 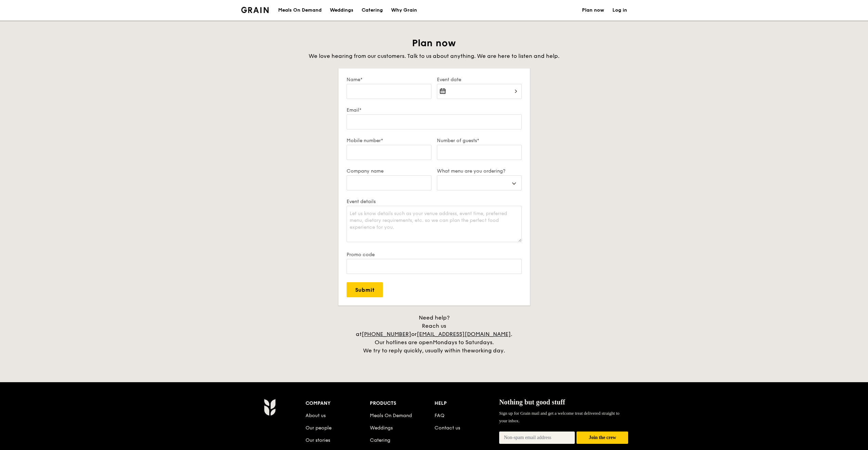 What do you see at coordinates (463, 342) in the screenshot?
I see `span: Mondays to Saturdays.` at bounding box center [463, 342].